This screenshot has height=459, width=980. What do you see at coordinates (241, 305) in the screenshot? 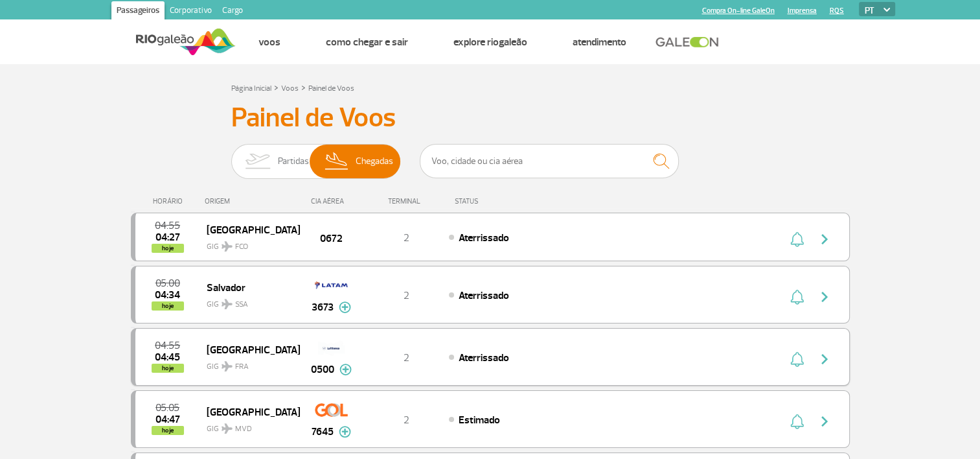
I see `span: SSA` at bounding box center [241, 305].